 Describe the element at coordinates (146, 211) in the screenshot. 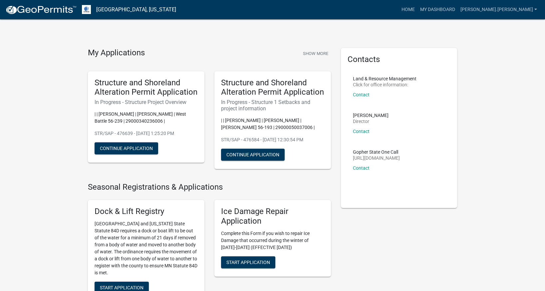

I see `h5: Dock & Lift Registry` at that location.